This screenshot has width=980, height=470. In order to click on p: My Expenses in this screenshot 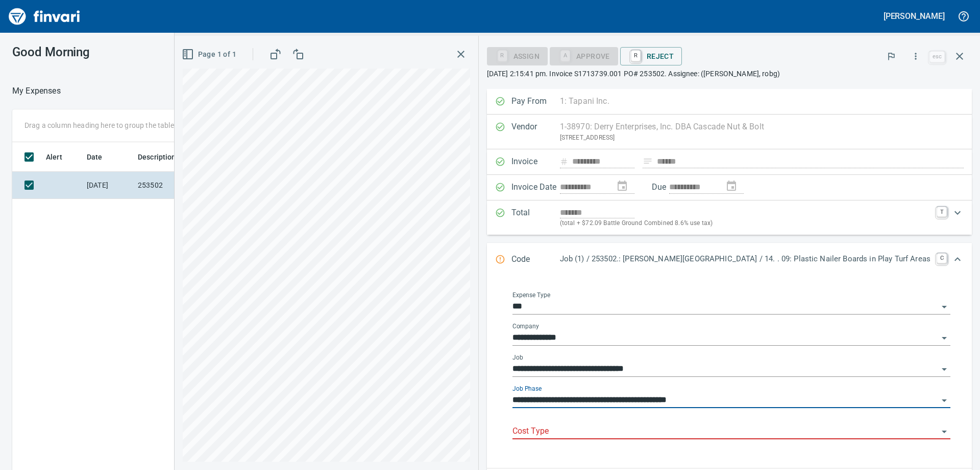, I will do `click(36, 91)`.